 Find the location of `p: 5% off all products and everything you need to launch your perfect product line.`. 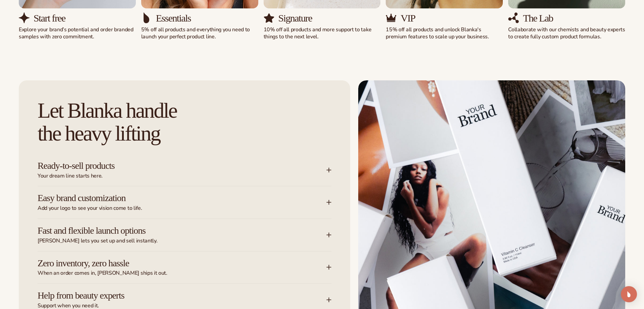

p: 5% off all products and everything you need to launch your perfect product line. is located at coordinates (200, 34).